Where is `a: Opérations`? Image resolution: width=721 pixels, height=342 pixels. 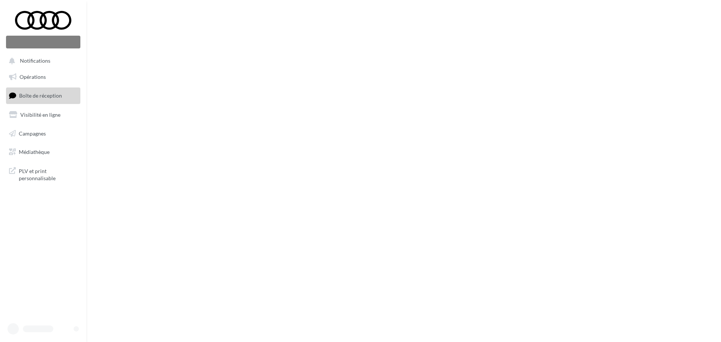 a: Opérations is located at coordinates (43, 77).